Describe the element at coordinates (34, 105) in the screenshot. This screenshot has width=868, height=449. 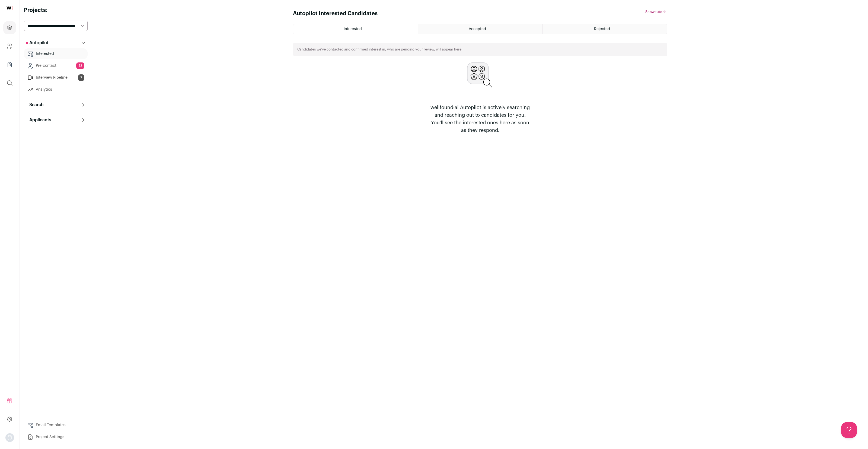
I see `p: Search` at that location.